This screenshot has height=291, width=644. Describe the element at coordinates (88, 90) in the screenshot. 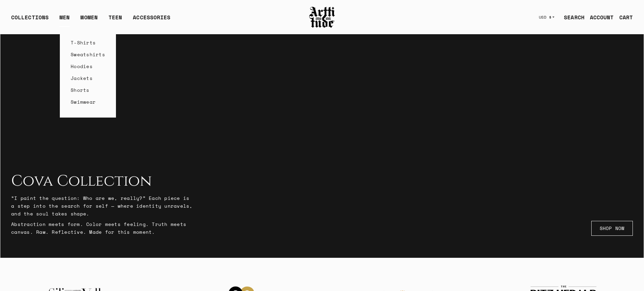

I see `a: Shorts` at that location.